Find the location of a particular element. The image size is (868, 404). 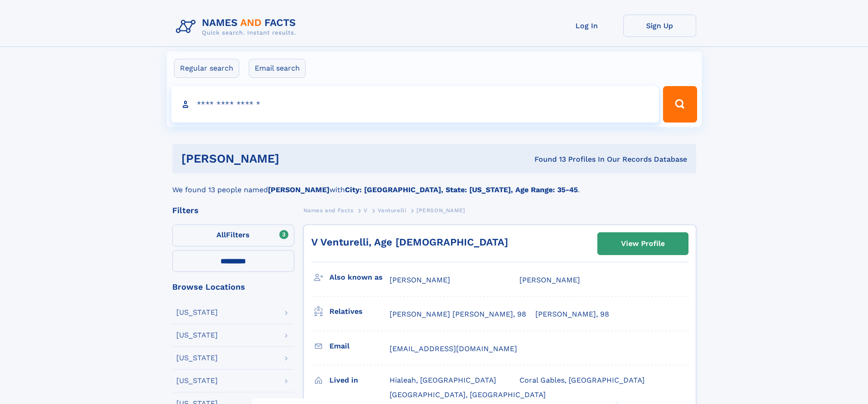

a: Log In is located at coordinates (587, 25).